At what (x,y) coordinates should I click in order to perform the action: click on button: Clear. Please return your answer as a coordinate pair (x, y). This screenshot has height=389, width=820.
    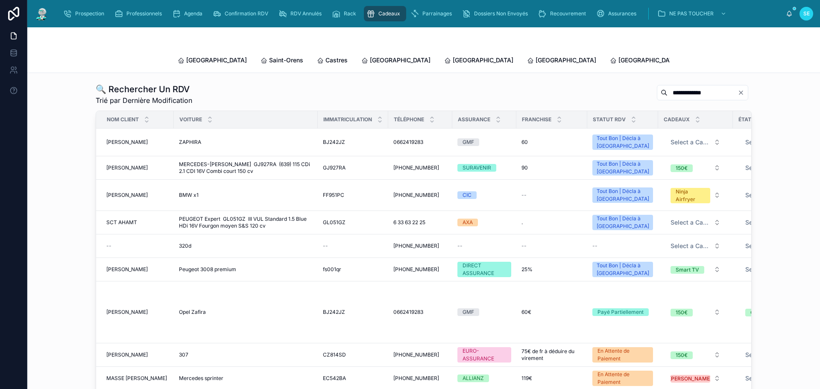
    Looking at the image, I should click on (743, 93).